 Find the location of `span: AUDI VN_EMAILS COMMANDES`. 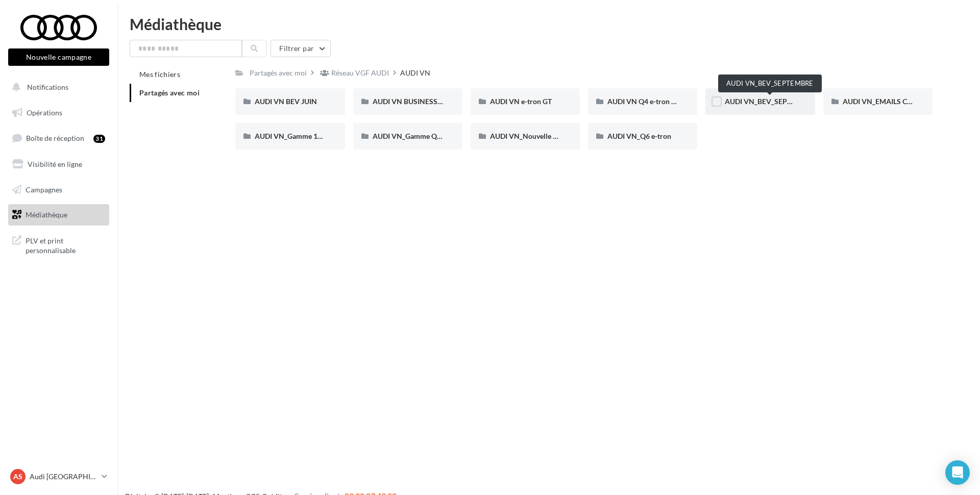

span: AUDI VN_EMAILS COMMANDES is located at coordinates (896, 101).